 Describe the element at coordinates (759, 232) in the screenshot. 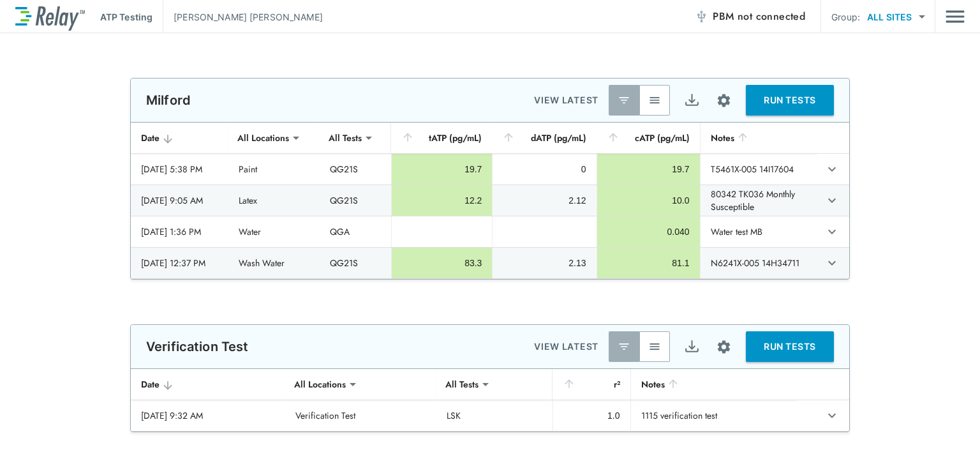

I see `td: Water test MB` at that location.